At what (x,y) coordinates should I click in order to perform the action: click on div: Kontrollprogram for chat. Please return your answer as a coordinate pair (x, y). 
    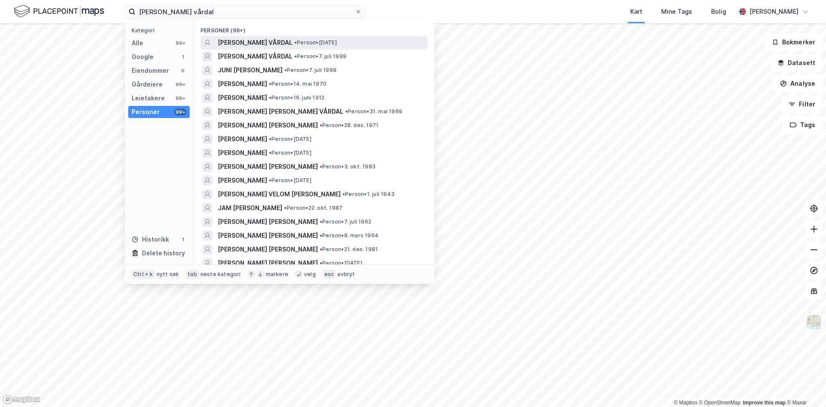
    Looking at the image, I should click on (805, 386).